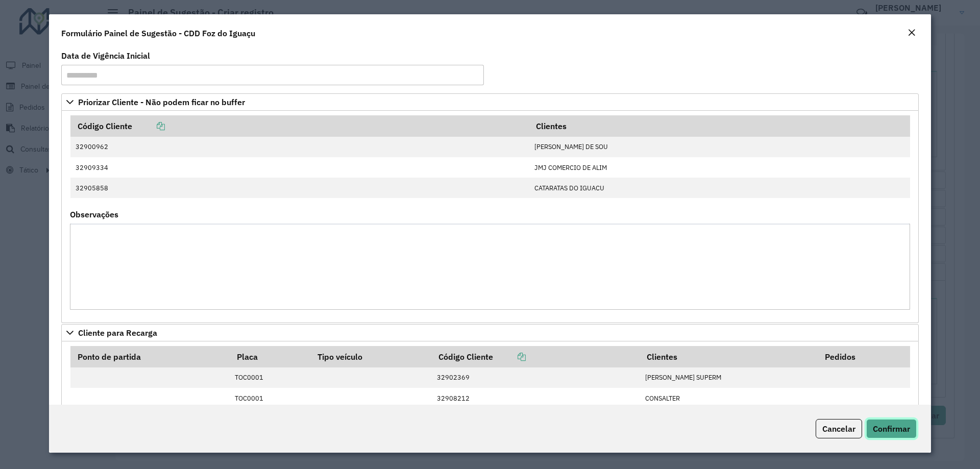 The height and width of the screenshot is (469, 980). What do you see at coordinates (891, 429) in the screenshot?
I see `button: Confirmar` at bounding box center [891, 429].